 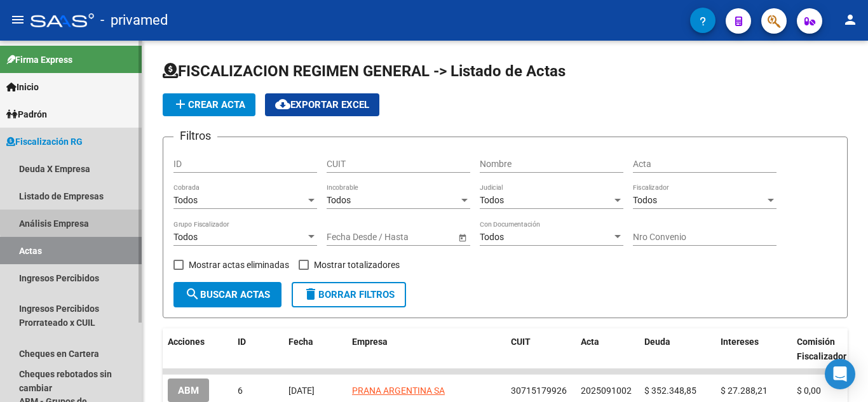 What do you see at coordinates (426, 349) in the screenshot?
I see `datatable-header-cell: Empresa` at bounding box center [426, 349].